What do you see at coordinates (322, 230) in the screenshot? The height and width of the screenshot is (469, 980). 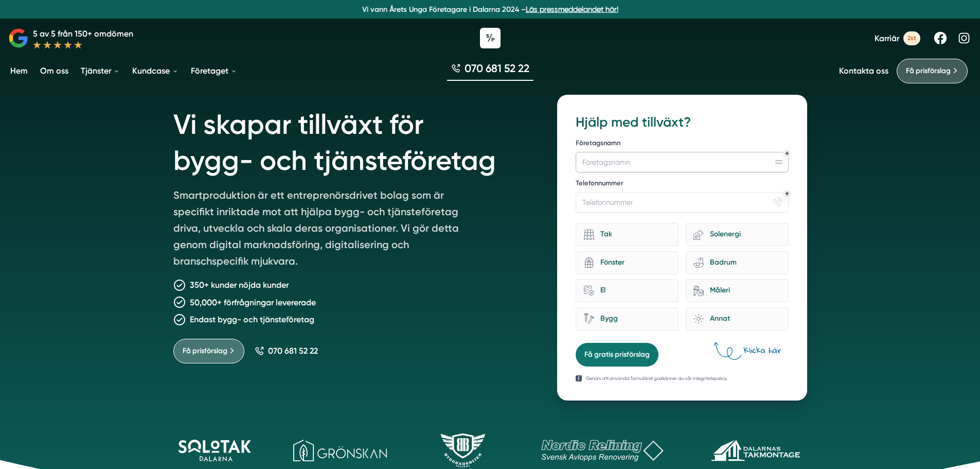 I see `p: Smartproduktion är ett entreprenörsdrivet bolag som är specifikt inriktade mot att hjälpa bygg- o...` at bounding box center [322, 230].